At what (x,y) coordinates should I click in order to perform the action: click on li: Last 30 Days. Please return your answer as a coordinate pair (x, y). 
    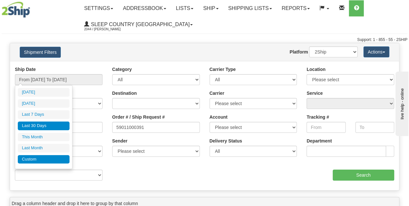
    Looking at the image, I should click on (44, 126).